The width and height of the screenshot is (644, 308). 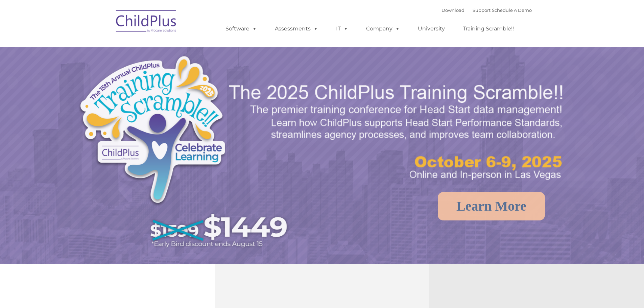 What do you see at coordinates (491, 206) in the screenshot?
I see `a: Learn More` at bounding box center [491, 206].